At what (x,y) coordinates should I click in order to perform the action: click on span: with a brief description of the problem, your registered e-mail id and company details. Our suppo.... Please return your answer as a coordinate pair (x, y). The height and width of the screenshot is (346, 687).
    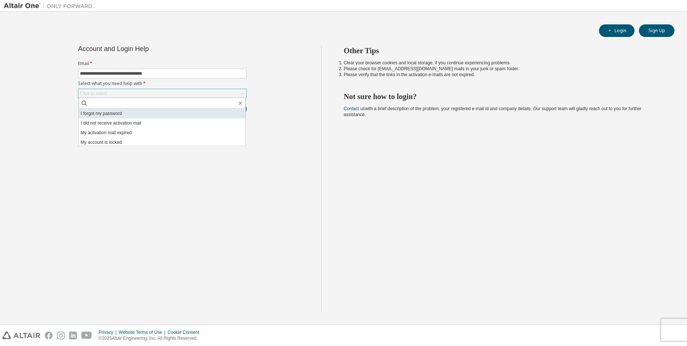
    Looking at the image, I should click on (493, 112).